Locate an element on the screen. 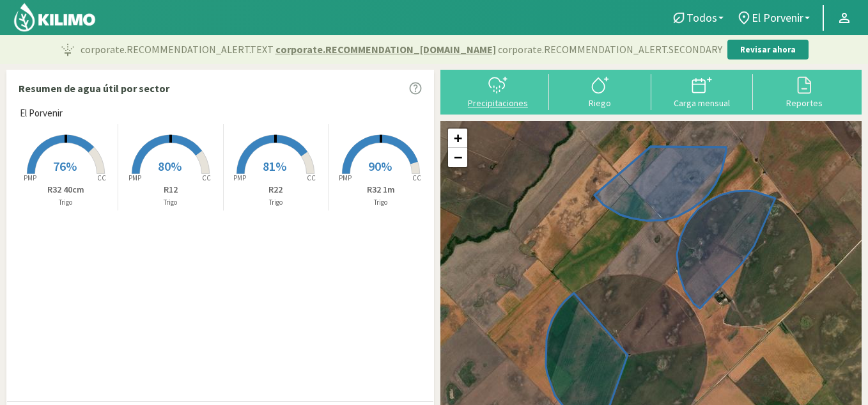 This screenshot has width=868, height=405. span: 90% is located at coordinates (380, 166).